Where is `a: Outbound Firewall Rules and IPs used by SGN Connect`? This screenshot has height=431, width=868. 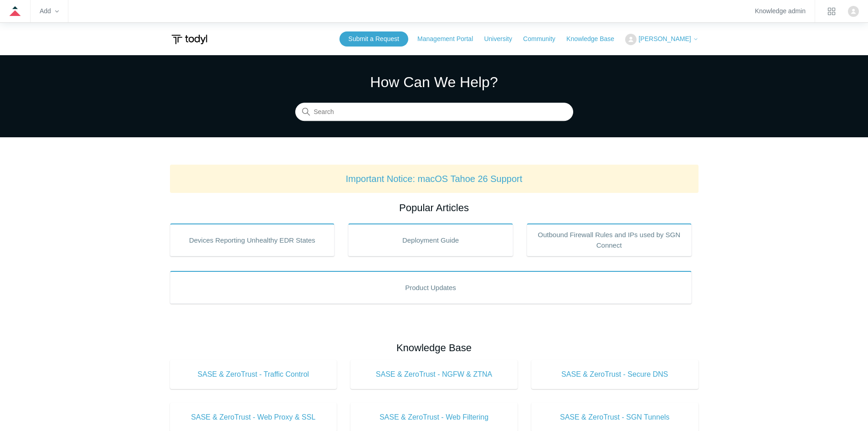 a: Outbound Firewall Rules and IPs used by SGN Connect is located at coordinates (609, 240).